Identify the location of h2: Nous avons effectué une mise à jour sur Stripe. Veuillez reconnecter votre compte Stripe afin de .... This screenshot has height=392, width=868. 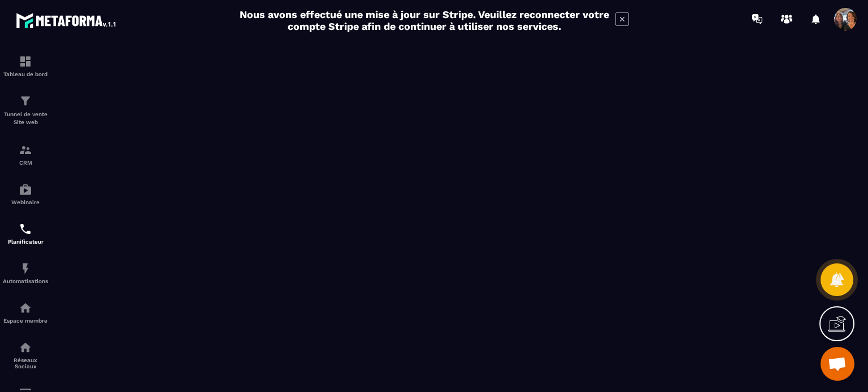
(425, 21).